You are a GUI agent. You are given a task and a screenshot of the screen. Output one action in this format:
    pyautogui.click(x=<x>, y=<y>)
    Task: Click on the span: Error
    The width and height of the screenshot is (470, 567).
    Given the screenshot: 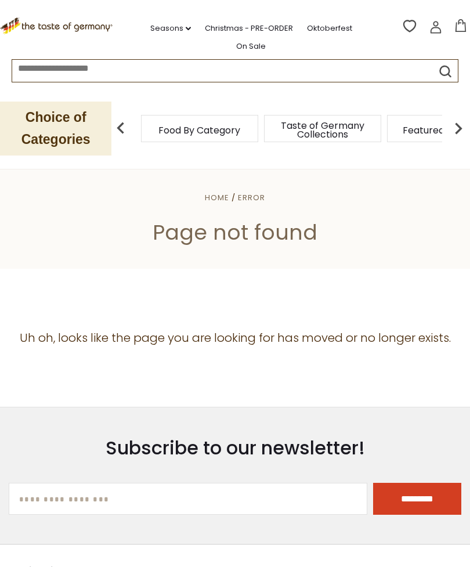 What is the action you would take?
    pyautogui.click(x=251, y=197)
    